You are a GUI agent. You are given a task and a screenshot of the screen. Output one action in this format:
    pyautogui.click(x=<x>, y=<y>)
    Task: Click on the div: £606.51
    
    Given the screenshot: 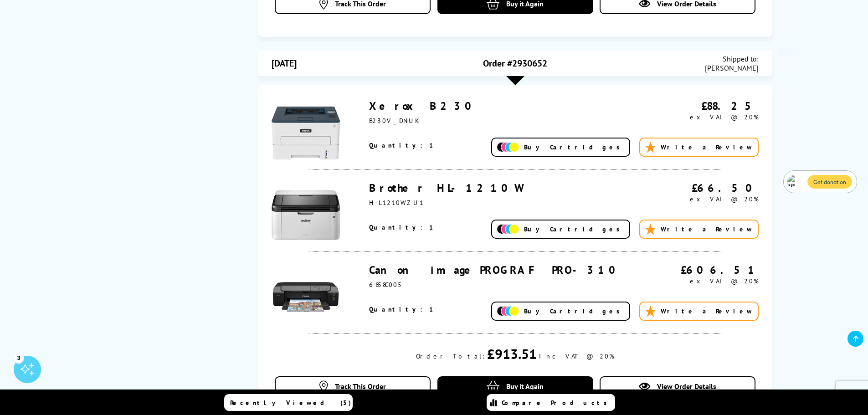 What is the action you would take?
    pyautogui.click(x=700, y=270)
    